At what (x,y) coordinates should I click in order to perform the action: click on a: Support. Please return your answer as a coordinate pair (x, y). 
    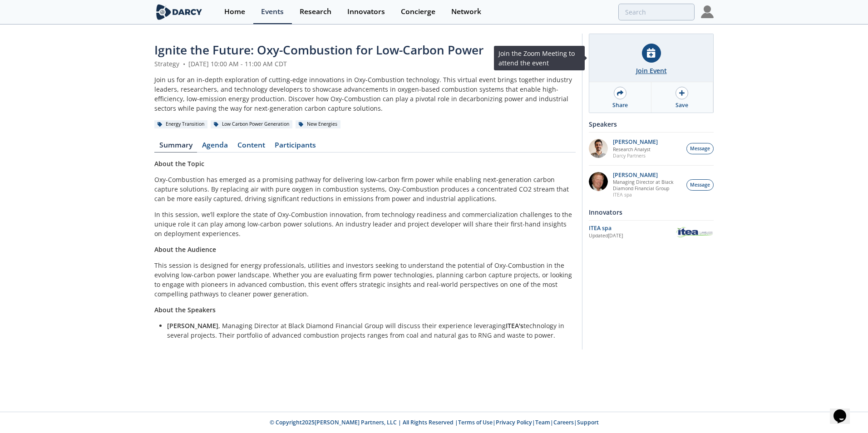
    Looking at the image, I should click on (588, 422).